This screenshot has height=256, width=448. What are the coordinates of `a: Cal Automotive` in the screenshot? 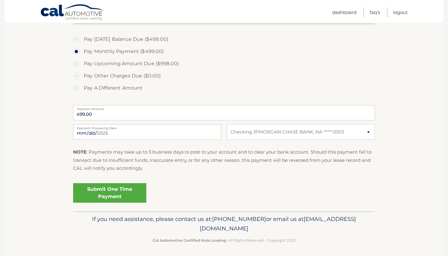 It's located at (72, 13).